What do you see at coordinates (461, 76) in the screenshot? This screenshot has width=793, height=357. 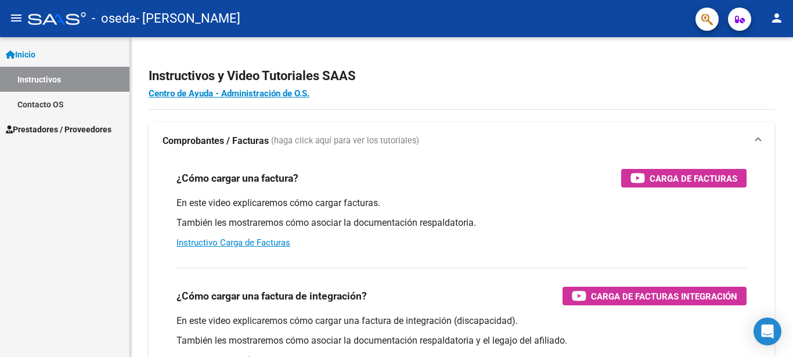 I see `h2: Instructivos y Video Tutoriales SAAS` at bounding box center [461, 76].